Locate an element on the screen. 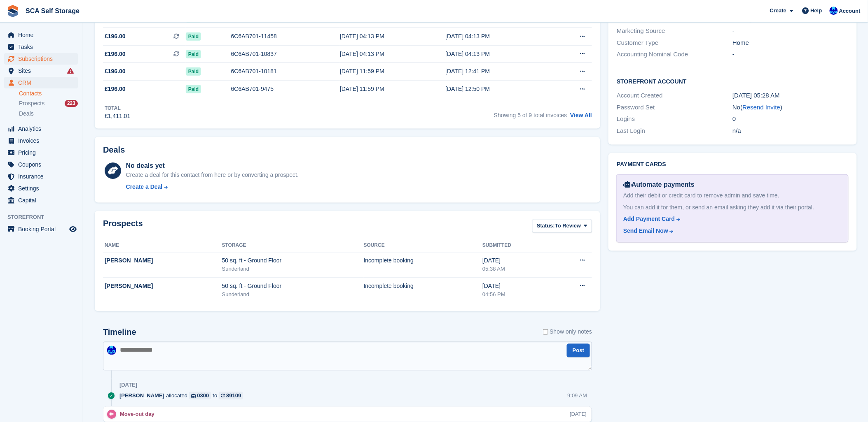 This screenshot has height=422, width=868. a: Add Payment Card is located at coordinates (730, 219).